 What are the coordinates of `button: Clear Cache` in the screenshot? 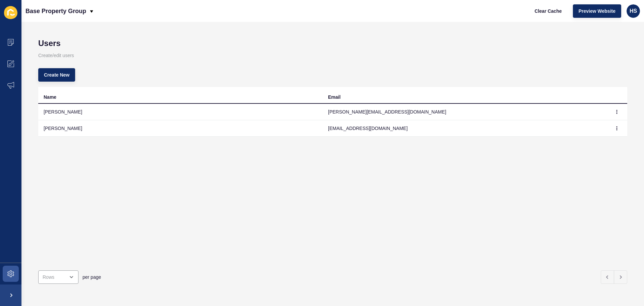 It's located at (548, 11).